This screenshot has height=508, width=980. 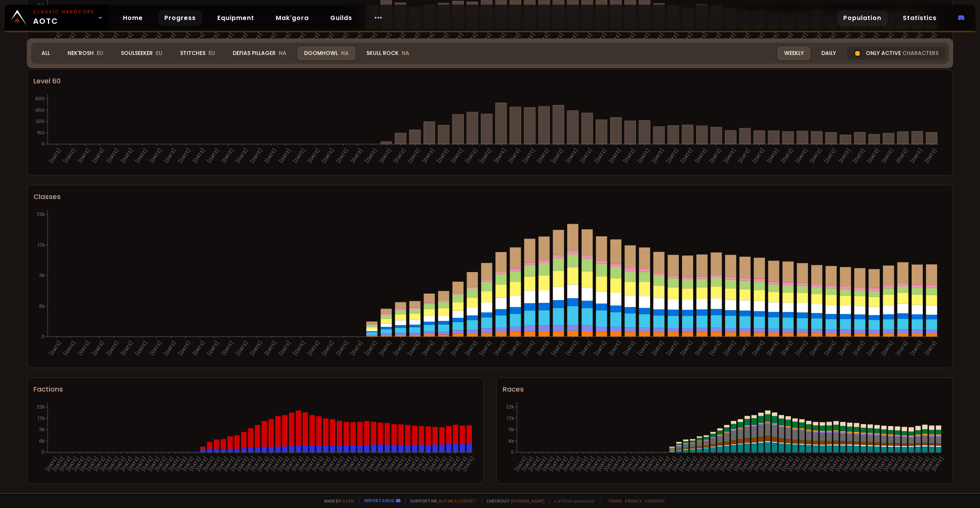 What do you see at coordinates (615, 501) in the screenshot?
I see `a: Terms` at bounding box center [615, 501].